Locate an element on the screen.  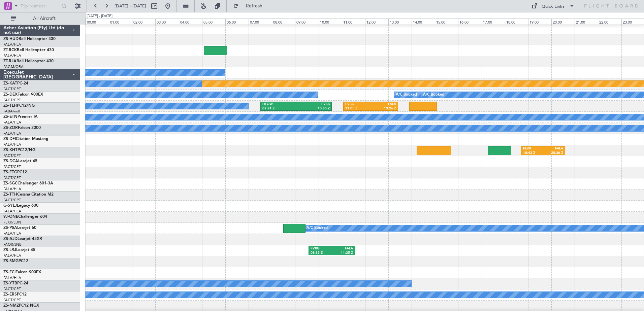
a: ZS-ETNPremier IA is located at coordinates (20, 117).